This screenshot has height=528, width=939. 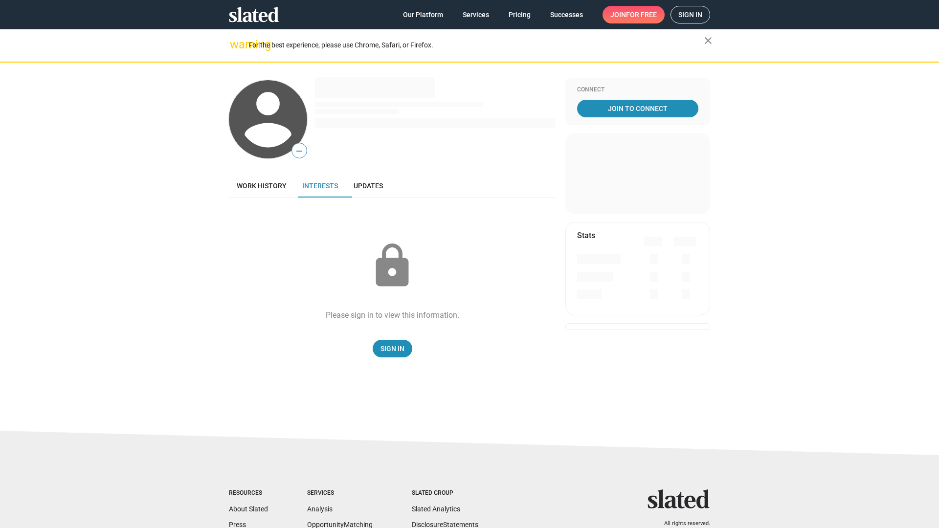 What do you see at coordinates (476, 15) in the screenshot?
I see `a: Services` at bounding box center [476, 15].